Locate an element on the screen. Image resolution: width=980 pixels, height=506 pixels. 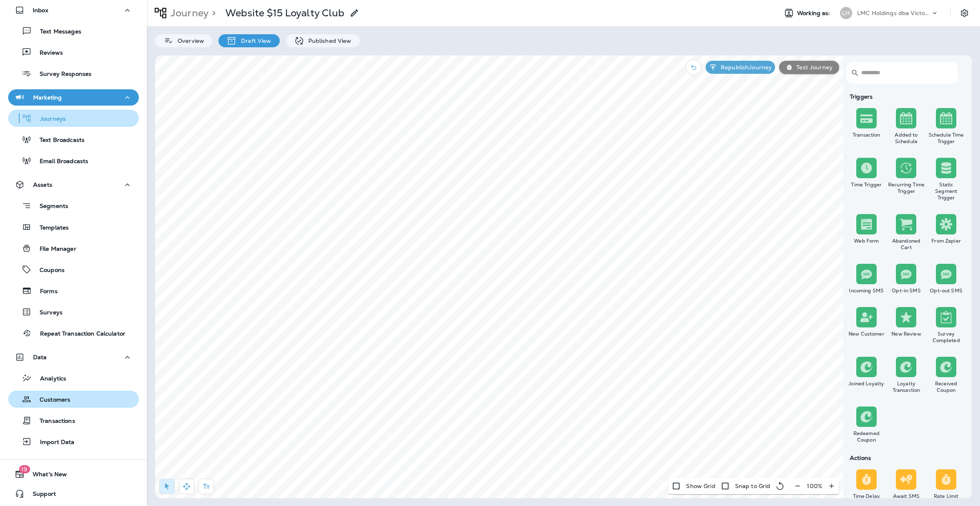
div: Abandoned Cart is located at coordinates (907, 244).